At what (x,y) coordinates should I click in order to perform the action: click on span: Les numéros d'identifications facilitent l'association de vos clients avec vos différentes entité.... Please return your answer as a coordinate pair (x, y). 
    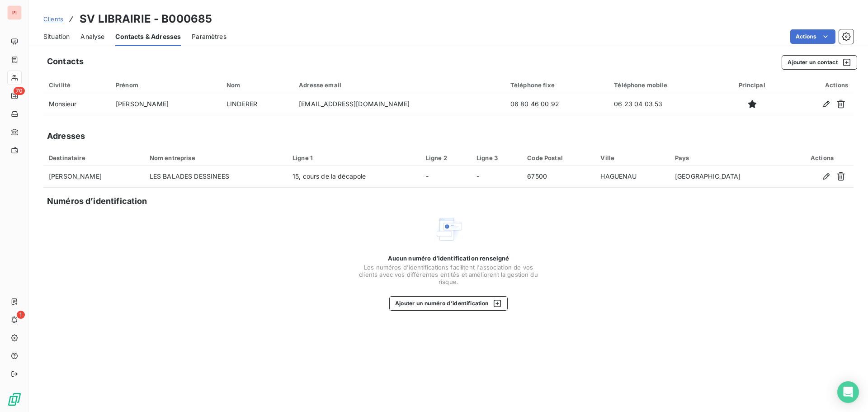
    Looking at the image, I should click on (449, 274).